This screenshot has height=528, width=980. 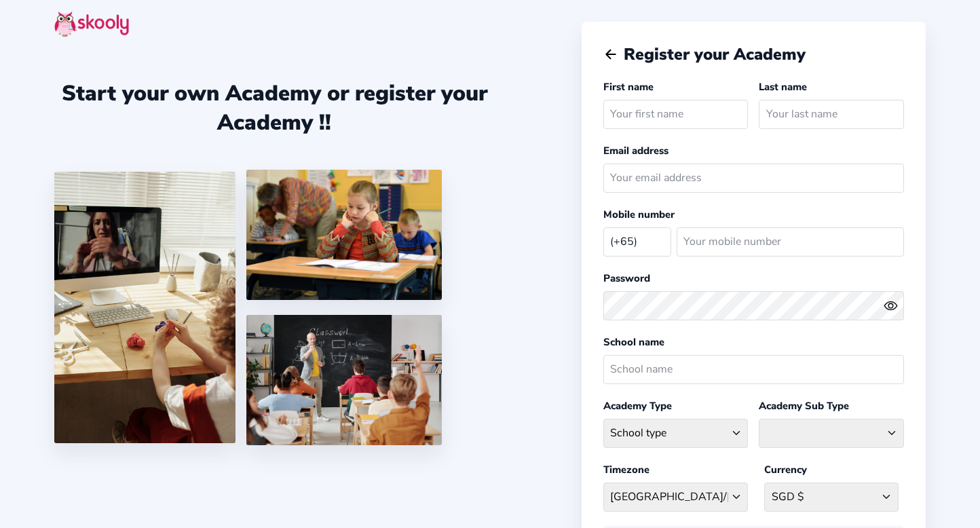 I want to click on img: 1.jpg, so click(x=145, y=308).